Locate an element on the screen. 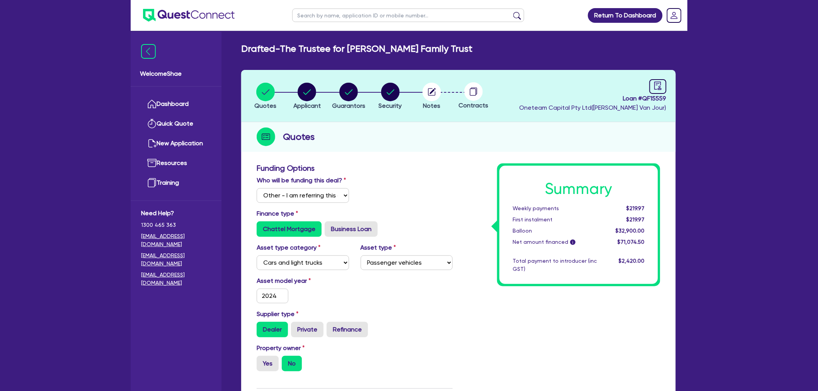  a: Resources is located at coordinates (176, 163).